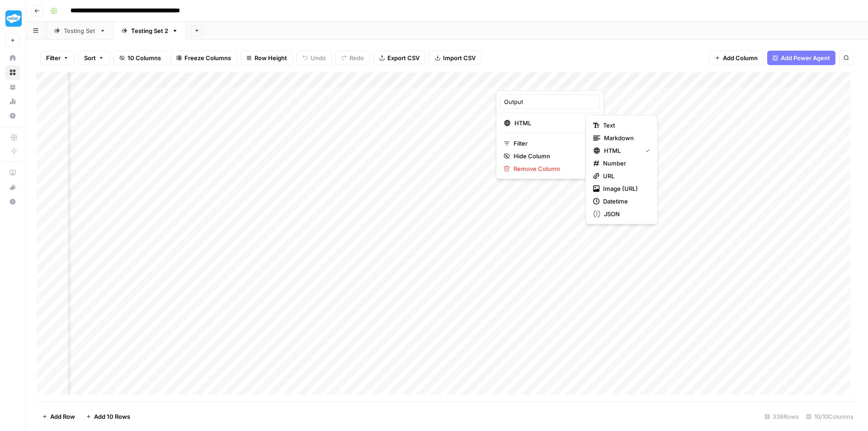 Image resolution: width=868 pixels, height=431 pixels. Describe the element at coordinates (625, 201) in the screenshot. I see `span: Datetime` at that location.